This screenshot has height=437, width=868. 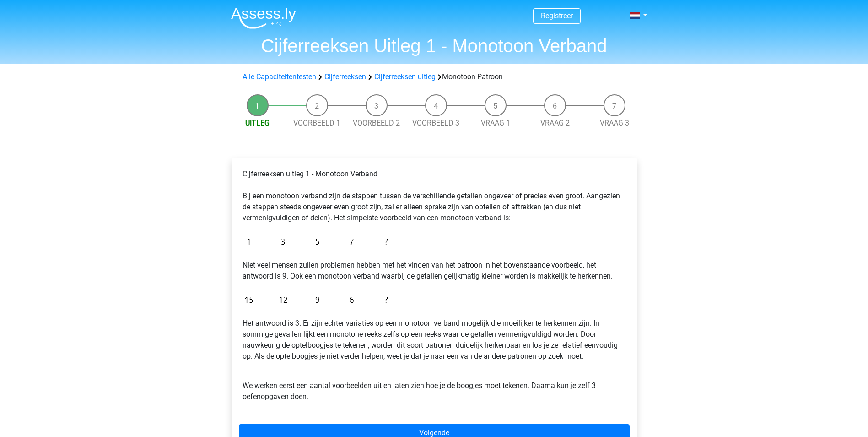 I want to click on a: Alle Capaciteitentesten, so click(x=279, y=77).